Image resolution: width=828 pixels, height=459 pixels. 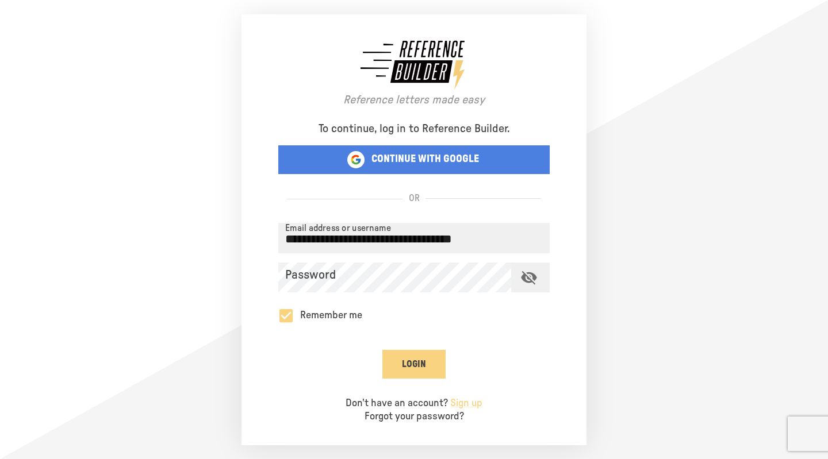 What do you see at coordinates (414, 365) in the screenshot?
I see `button: Login` at bounding box center [414, 365].